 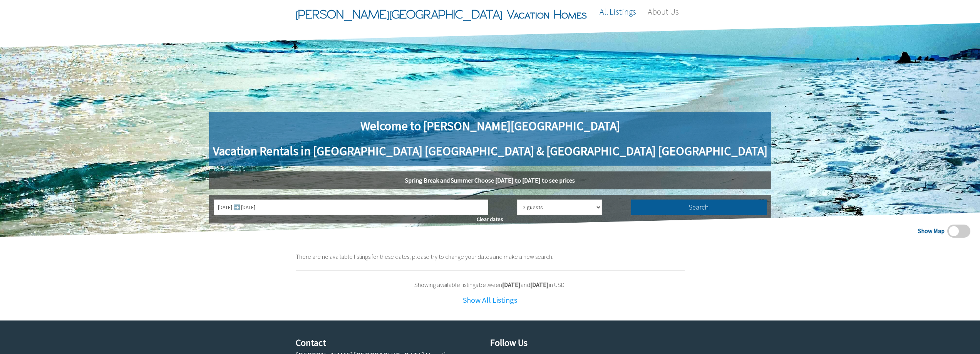 What do you see at coordinates (483, 256) in the screenshot?
I see `div: There are no available listings for these dates, please try to change your dates and make a new s...` at bounding box center [483, 256].